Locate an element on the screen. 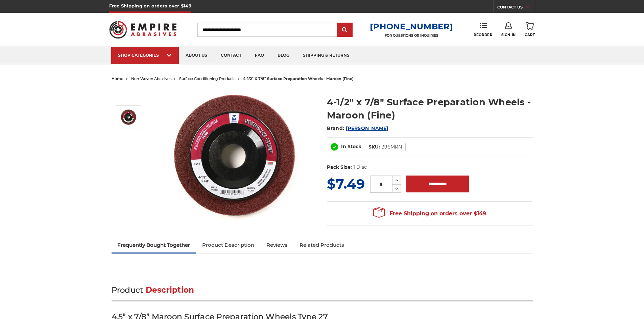 Image resolution: width=644 pixels, height=319 pixels. span: Reorder is located at coordinates (483, 35).